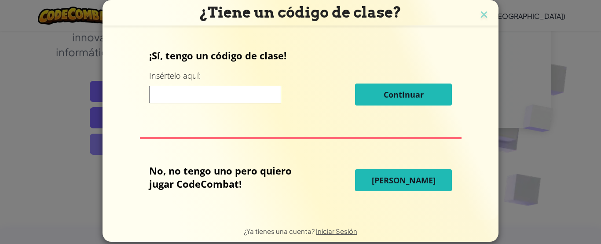 The width and height of the screenshot is (601, 244). I want to click on a: Iniciar Sesión, so click(336, 231).